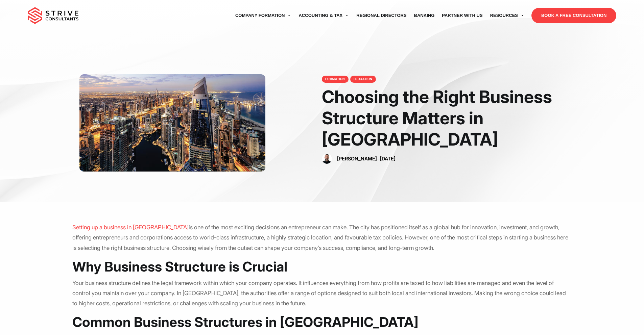  What do you see at coordinates (322, 266) in the screenshot?
I see `h2: Why Business Structure is Crucial` at bounding box center [322, 266].